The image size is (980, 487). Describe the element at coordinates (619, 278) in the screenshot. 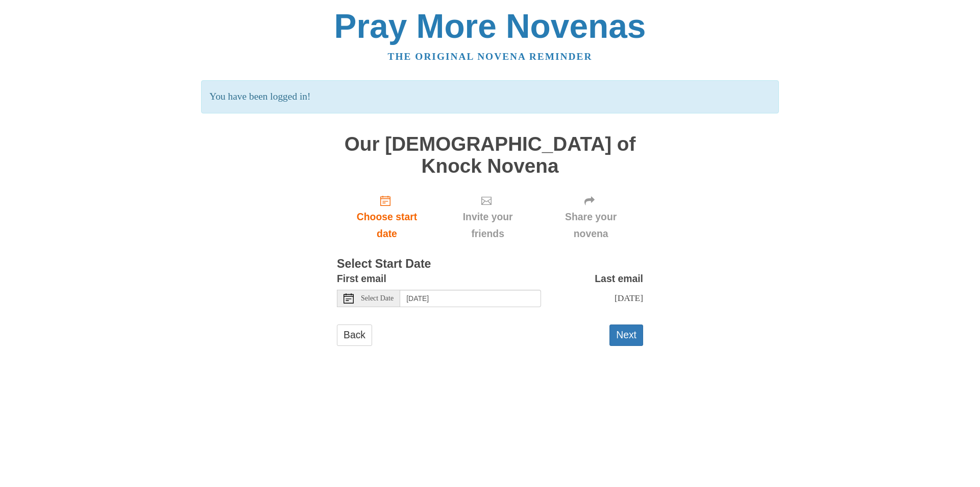

I see `label: Last email` at that location.